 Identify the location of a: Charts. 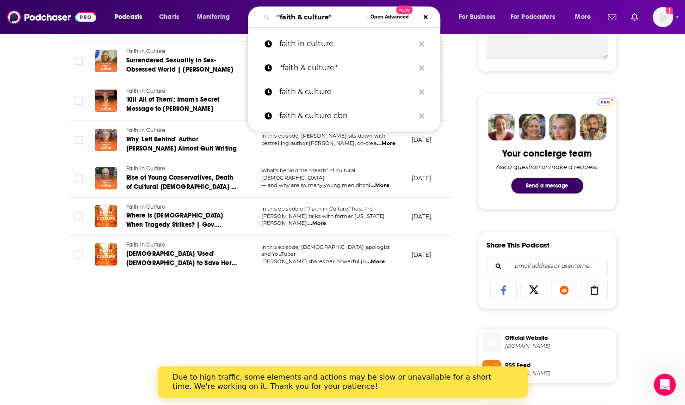
(169, 17).